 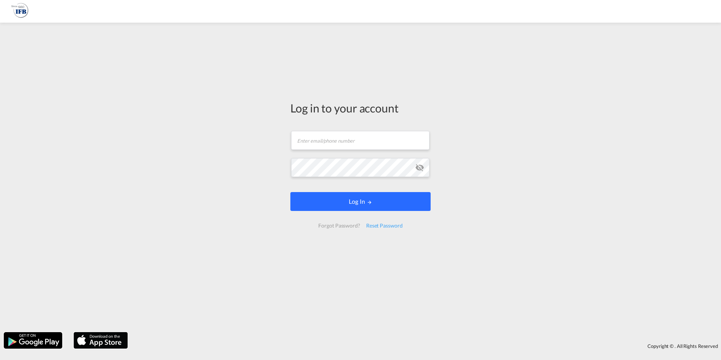 What do you see at coordinates (384, 225) in the screenshot?
I see `div: Reset Password` at bounding box center [384, 225].